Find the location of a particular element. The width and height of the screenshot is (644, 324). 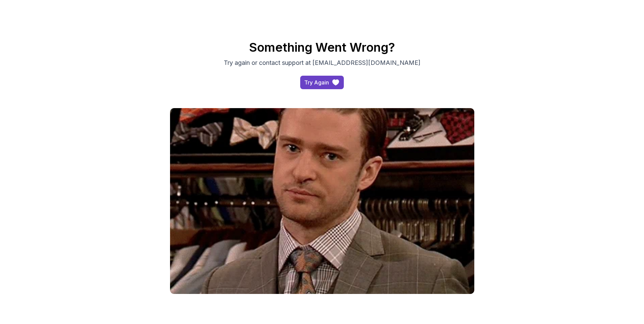

button: Try Again is located at coordinates (322, 83).